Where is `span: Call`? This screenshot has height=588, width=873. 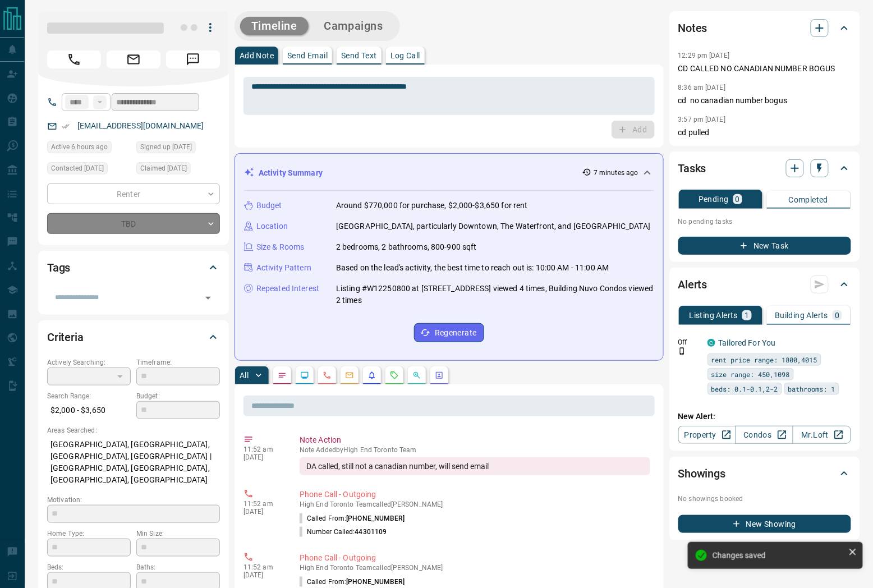
span: Call is located at coordinates (74, 59).